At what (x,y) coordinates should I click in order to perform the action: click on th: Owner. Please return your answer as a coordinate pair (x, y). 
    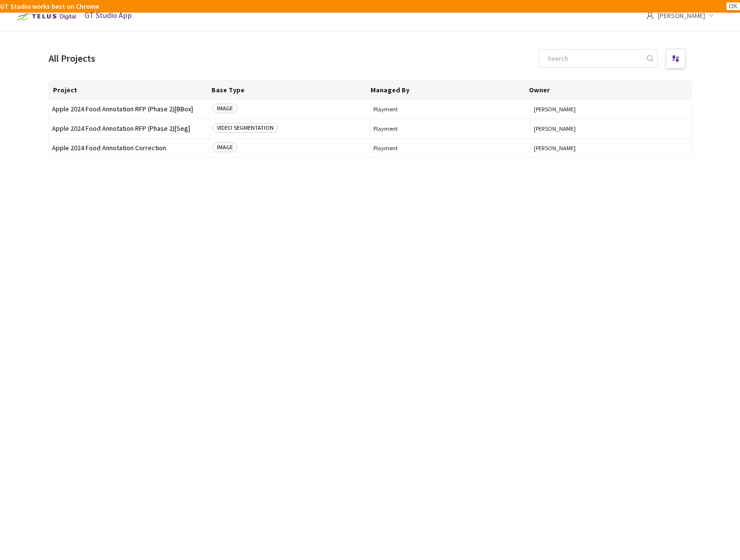
    Looking at the image, I should click on (604, 90).